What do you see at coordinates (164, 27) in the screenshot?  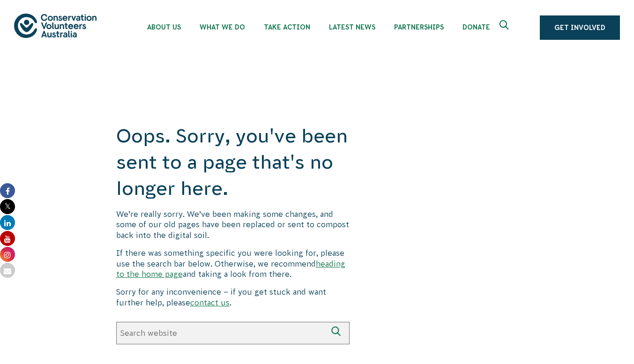 I see `span: About Us` at bounding box center [164, 27].